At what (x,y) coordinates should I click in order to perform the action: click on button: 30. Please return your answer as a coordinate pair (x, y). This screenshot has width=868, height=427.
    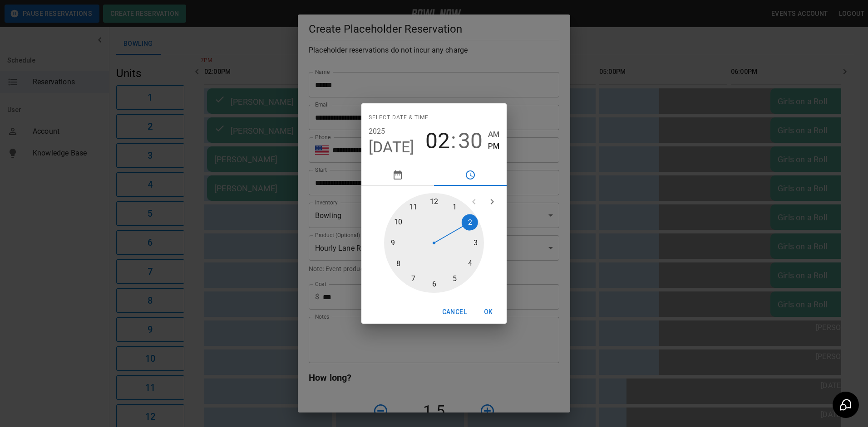
    Looking at the image, I should click on (470, 141).